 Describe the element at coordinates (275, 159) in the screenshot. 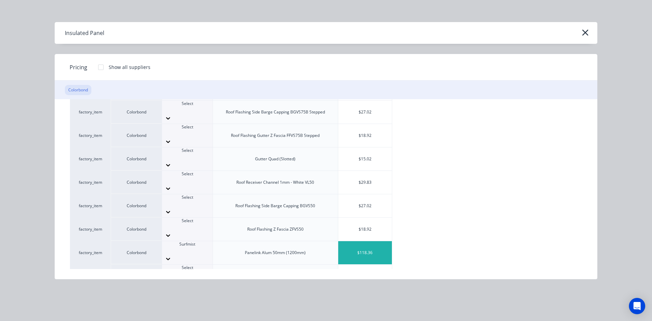

I see `div: Gutter Quad (Slotted)` at that location.